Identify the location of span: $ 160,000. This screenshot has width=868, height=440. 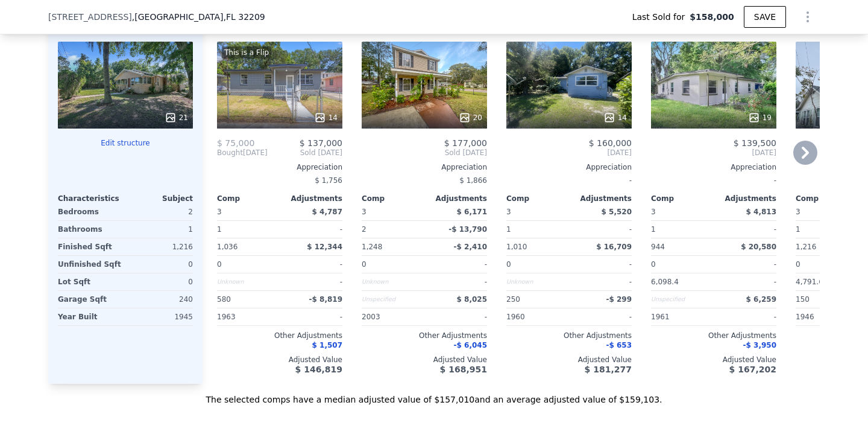
(610, 143).